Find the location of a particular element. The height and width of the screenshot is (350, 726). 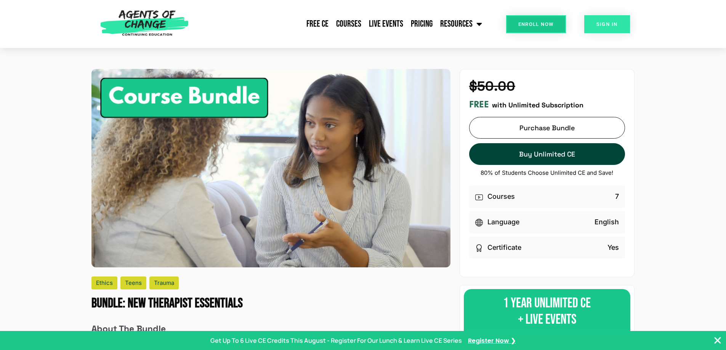

p: Language is located at coordinates (503, 222).